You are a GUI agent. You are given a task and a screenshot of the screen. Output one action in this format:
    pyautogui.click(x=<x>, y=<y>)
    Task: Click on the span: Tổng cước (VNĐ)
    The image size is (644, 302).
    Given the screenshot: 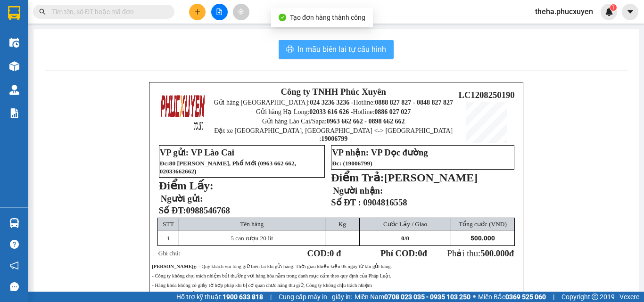 What is the action you would take?
    pyautogui.click(x=483, y=224)
    